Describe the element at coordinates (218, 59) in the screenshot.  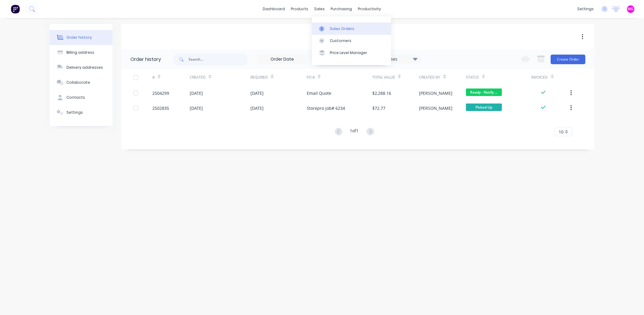
I see `input: Search...` at that location.